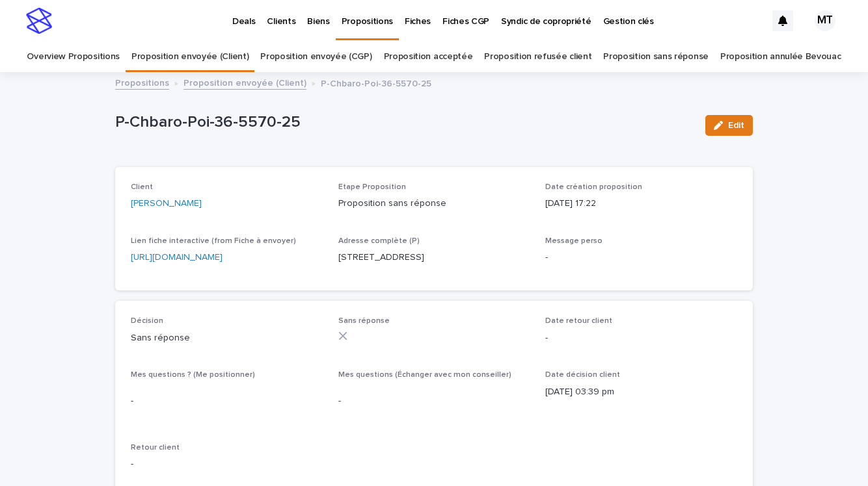 This screenshot has width=868, height=486. Describe the element at coordinates (213, 241) in the screenshot. I see `span: Lien fiche interactive (from Fiche à envoyer)` at that location.